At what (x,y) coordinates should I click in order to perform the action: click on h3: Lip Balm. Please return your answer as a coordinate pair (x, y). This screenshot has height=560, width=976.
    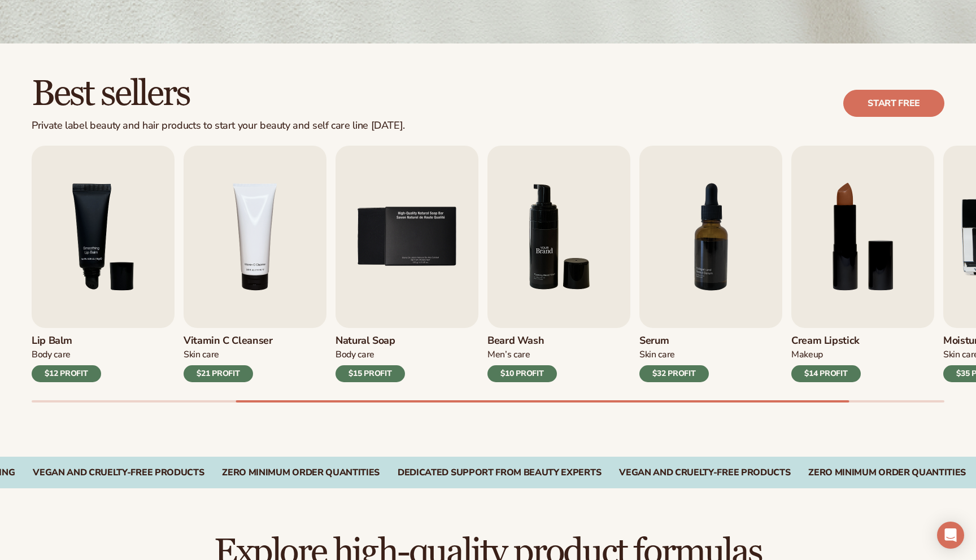
    Looking at the image, I should click on (66, 341).